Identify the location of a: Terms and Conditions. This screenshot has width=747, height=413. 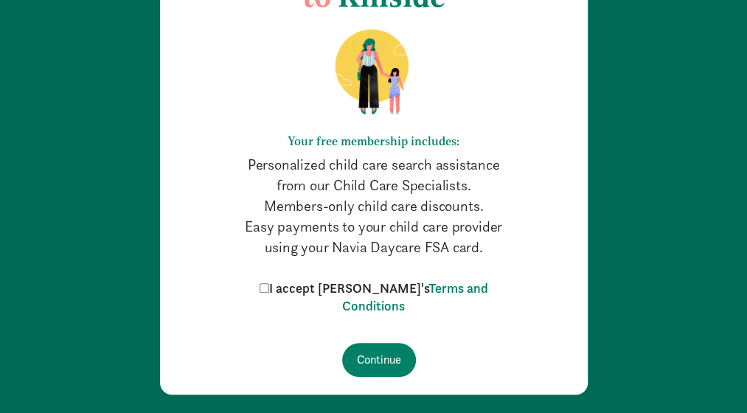
(415, 296).